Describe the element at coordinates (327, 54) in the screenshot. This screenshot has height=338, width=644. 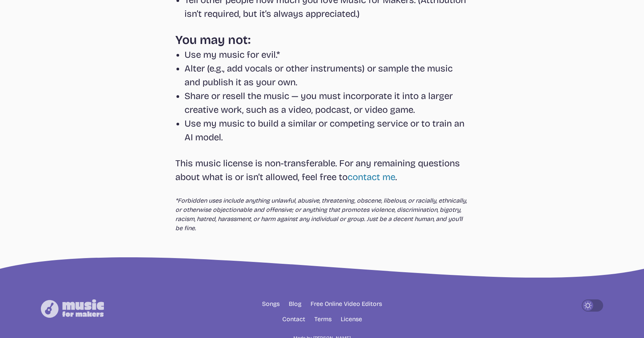
I see `li: Use my music for evil.*` at that location.